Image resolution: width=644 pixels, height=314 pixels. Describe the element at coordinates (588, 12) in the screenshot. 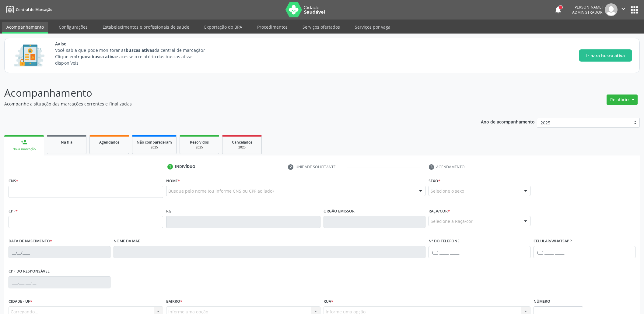

I see `span: Administrador` at that location.